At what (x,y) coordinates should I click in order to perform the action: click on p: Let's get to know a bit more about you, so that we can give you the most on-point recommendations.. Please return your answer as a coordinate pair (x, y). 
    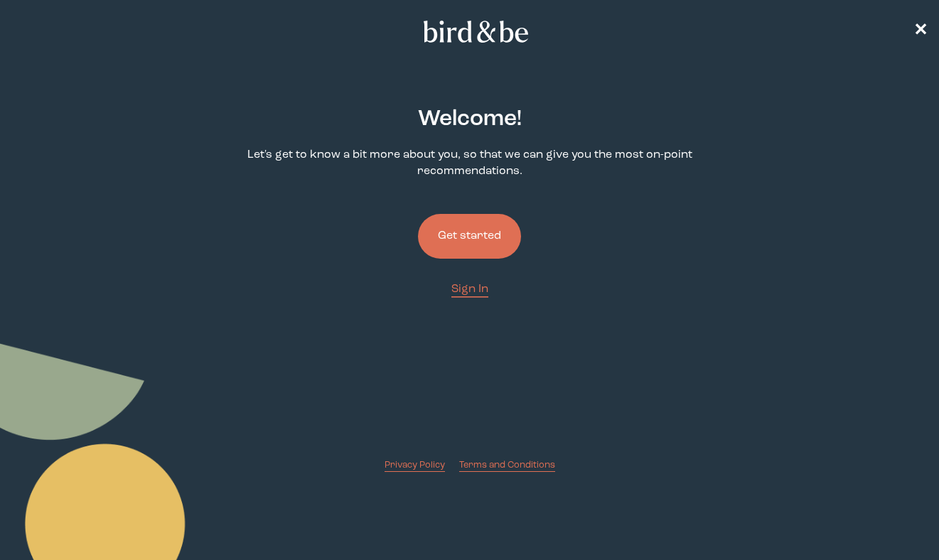
    Looking at the image, I should click on (470, 163).